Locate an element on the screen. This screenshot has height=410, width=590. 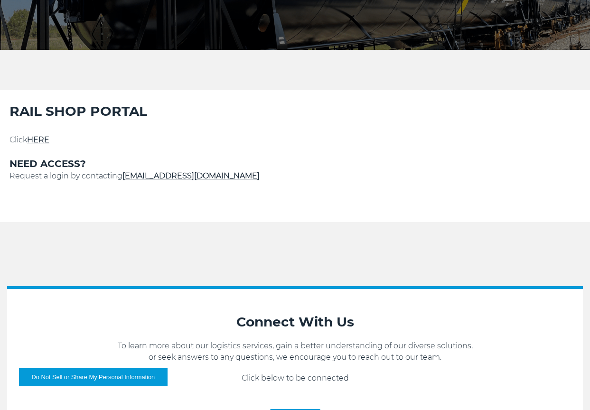
p: Request a login by contacting is located at coordinates (295, 176).